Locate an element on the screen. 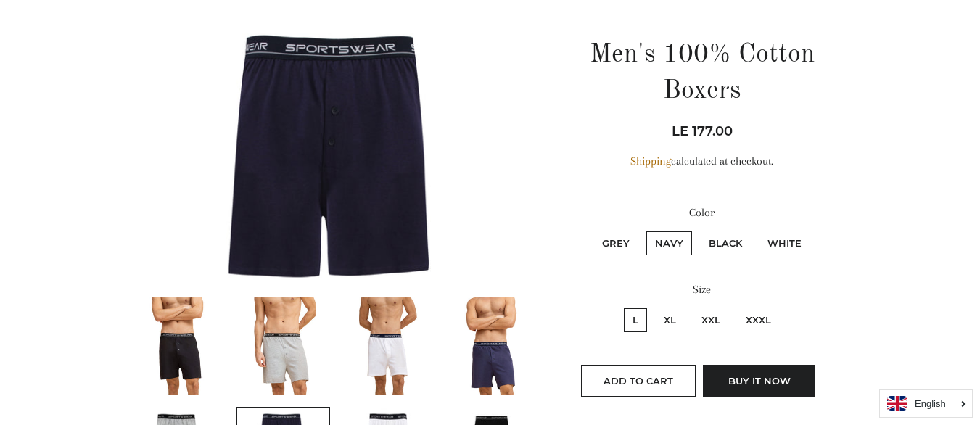 This screenshot has height=425, width=980. label: XXXL is located at coordinates (759, 320).